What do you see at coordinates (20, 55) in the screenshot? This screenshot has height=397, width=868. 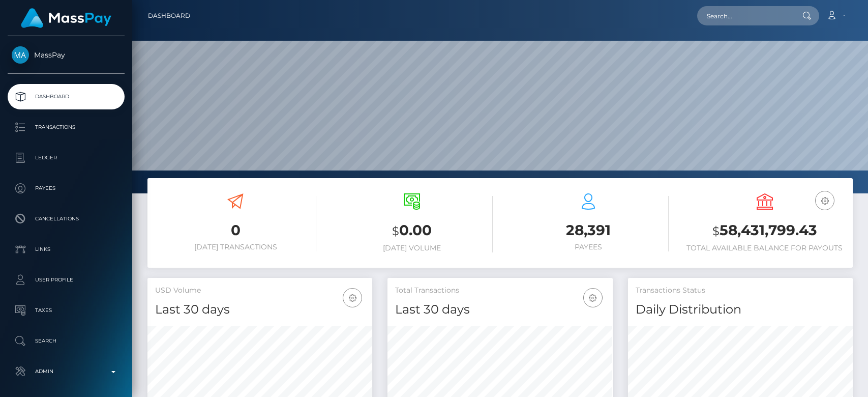 I see `img: MassPay` at bounding box center [20, 55].